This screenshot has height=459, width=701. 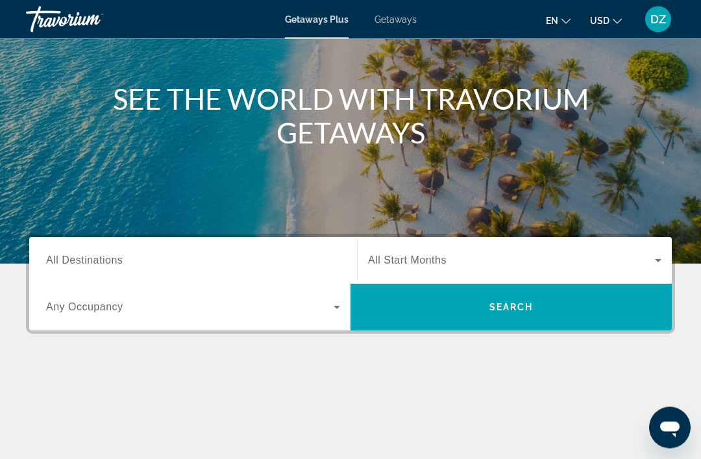 I want to click on span: All Destinations, so click(x=84, y=260).